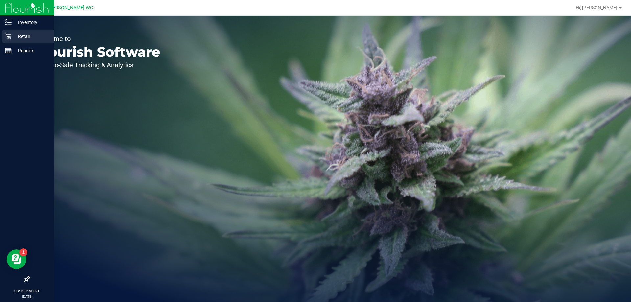 The width and height of the screenshot is (631, 302). What do you see at coordinates (98, 39) in the screenshot?
I see `p: Welcome to` at bounding box center [98, 39].